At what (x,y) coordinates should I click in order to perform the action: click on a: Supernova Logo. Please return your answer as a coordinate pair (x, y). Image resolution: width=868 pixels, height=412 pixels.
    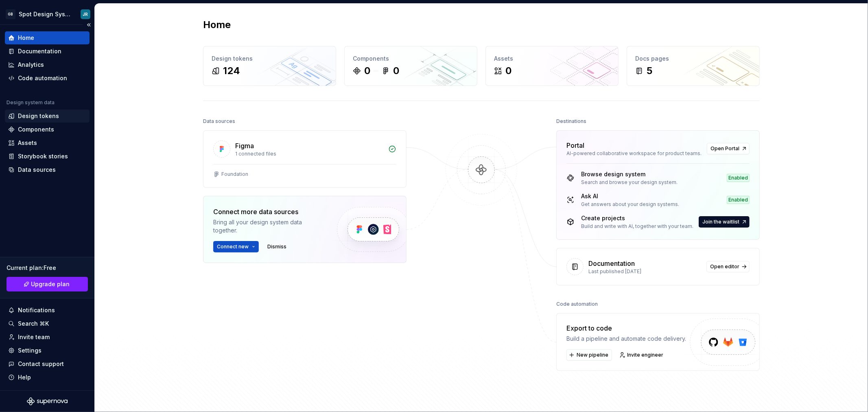
    Looking at the image, I should click on (47, 402).